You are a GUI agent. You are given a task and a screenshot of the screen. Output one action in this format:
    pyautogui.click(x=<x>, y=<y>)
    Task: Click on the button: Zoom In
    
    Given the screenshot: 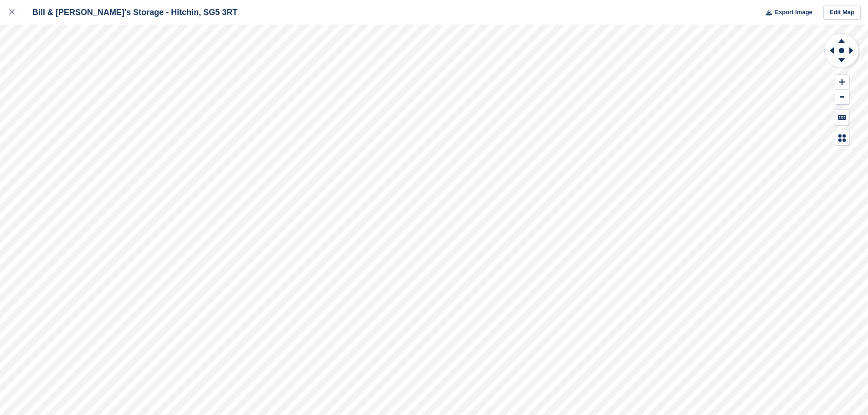 What is the action you would take?
    pyautogui.click(x=842, y=82)
    